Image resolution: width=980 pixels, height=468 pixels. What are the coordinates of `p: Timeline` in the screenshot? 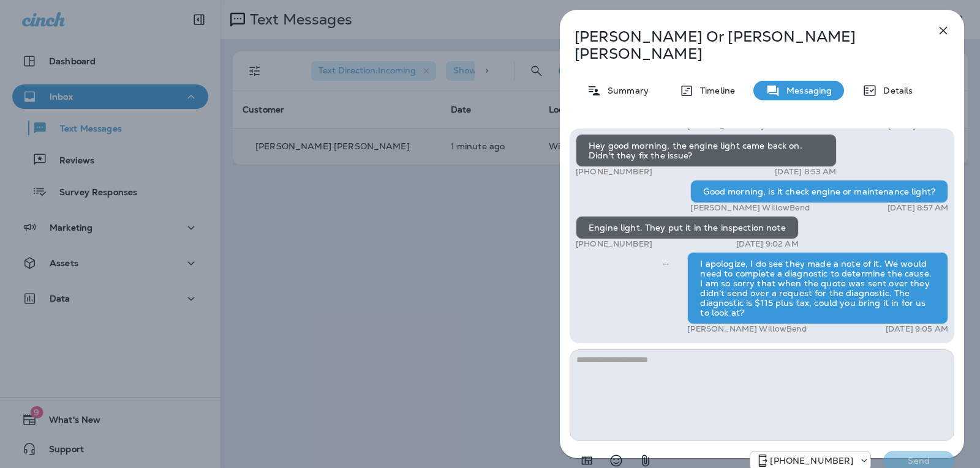 It's located at (714, 91).